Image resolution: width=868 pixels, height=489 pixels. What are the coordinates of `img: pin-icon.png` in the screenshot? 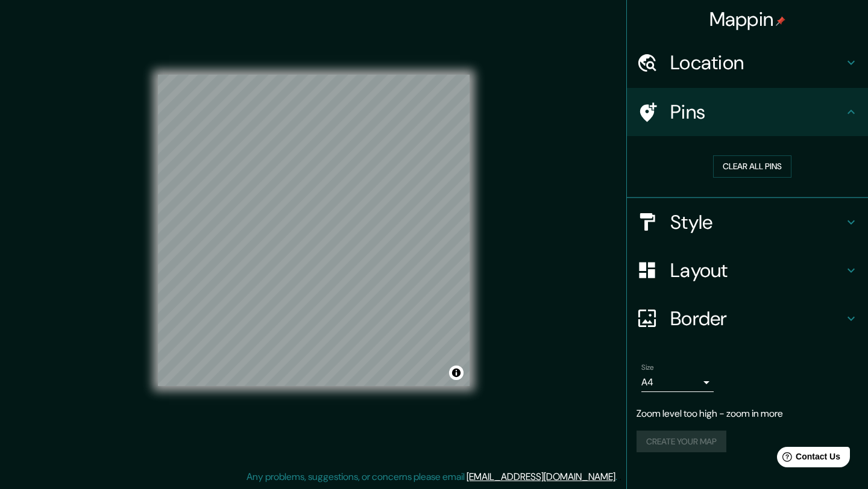 It's located at (781, 21).